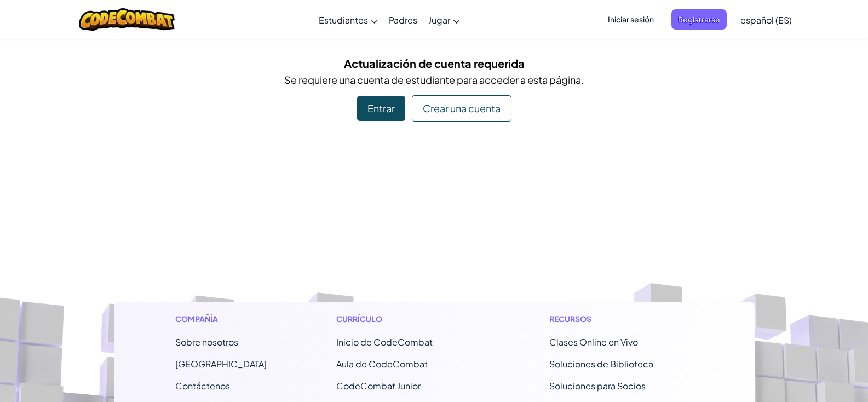 The image size is (868, 402). What do you see at coordinates (439, 20) in the screenshot?
I see `span: Jugar` at bounding box center [439, 20].